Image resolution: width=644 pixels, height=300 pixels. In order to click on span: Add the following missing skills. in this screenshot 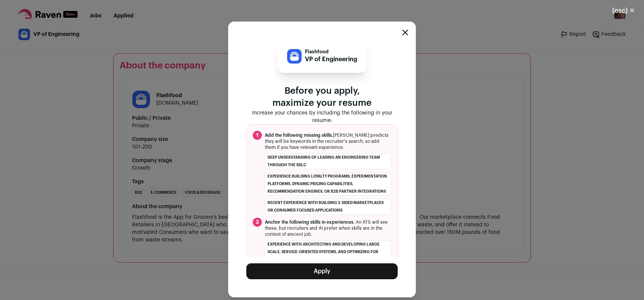, I will do `click(299, 135)`.